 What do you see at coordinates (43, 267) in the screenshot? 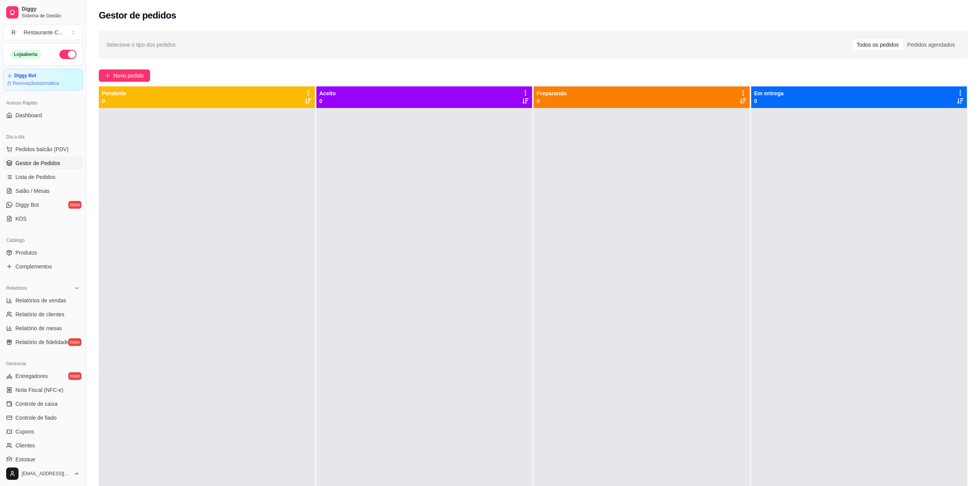
I see `a: Complementos` at bounding box center [43, 267].